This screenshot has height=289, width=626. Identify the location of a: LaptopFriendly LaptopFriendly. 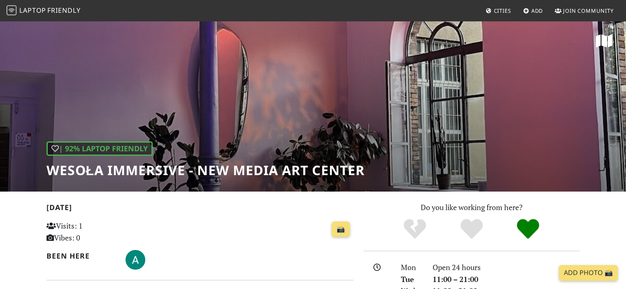
(44, 11).